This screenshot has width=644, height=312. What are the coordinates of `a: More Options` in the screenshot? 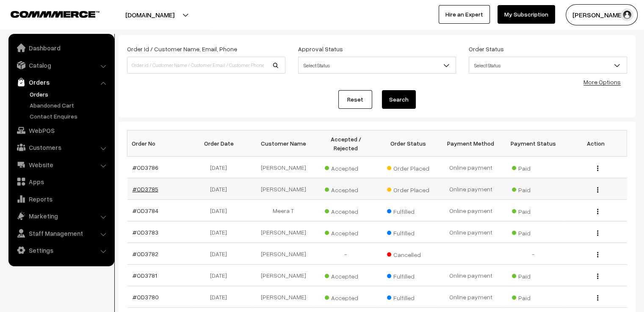 It's located at (602, 82).